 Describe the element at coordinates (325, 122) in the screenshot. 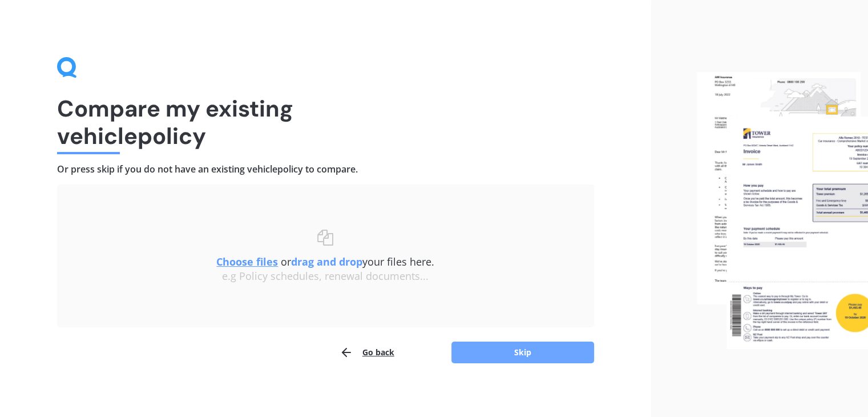

I see `h1: Compare my existing vehicle policy` at that location.